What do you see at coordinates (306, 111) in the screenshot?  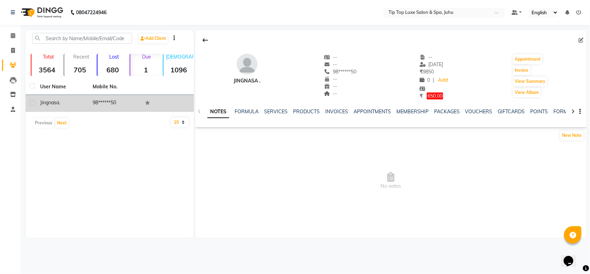 I see `a: PRODUCTS` at bounding box center [306, 111].